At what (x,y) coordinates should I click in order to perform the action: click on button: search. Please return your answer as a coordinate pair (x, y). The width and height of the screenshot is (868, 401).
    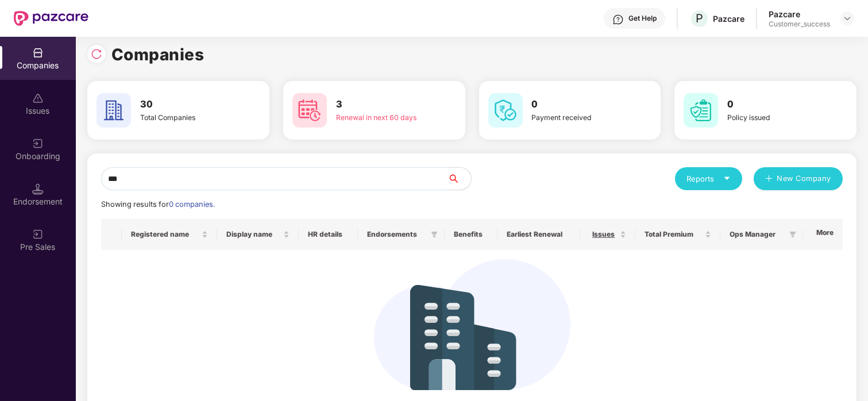
    Looking at the image, I should click on (460, 178).